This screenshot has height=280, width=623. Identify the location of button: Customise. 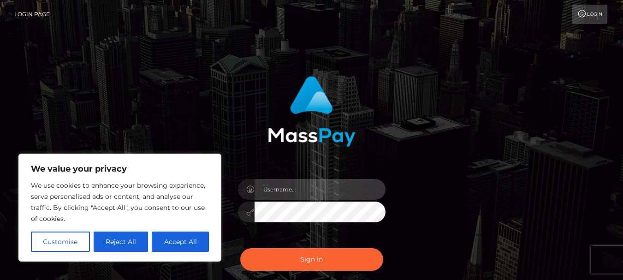
(60, 242).